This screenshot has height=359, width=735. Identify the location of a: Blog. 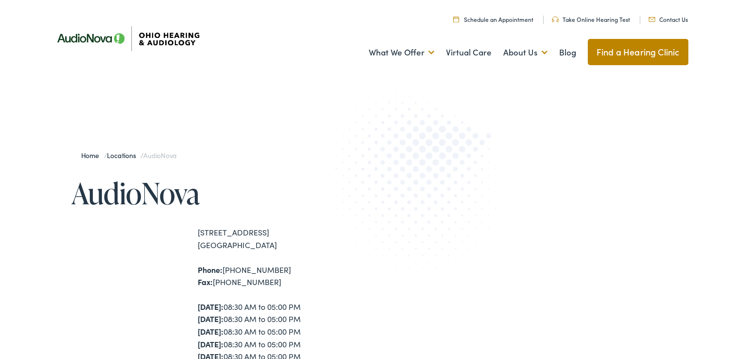
(568, 52).